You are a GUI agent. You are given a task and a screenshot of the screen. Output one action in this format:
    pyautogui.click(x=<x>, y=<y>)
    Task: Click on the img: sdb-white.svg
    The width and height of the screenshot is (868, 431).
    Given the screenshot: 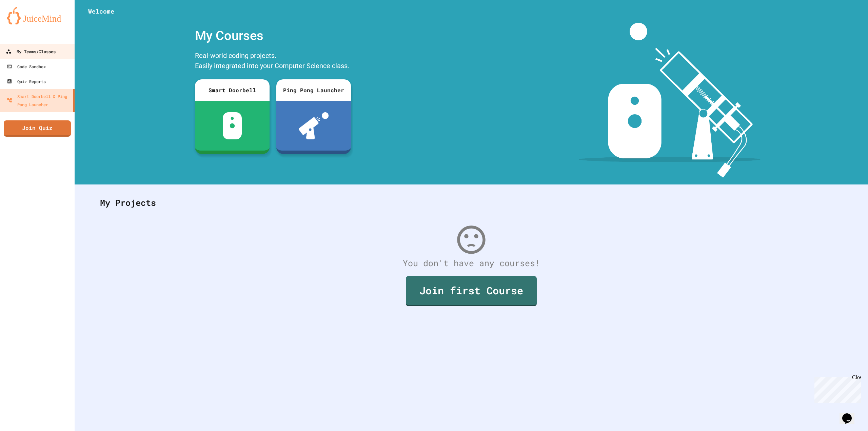 What is the action you would take?
    pyautogui.click(x=232, y=125)
    